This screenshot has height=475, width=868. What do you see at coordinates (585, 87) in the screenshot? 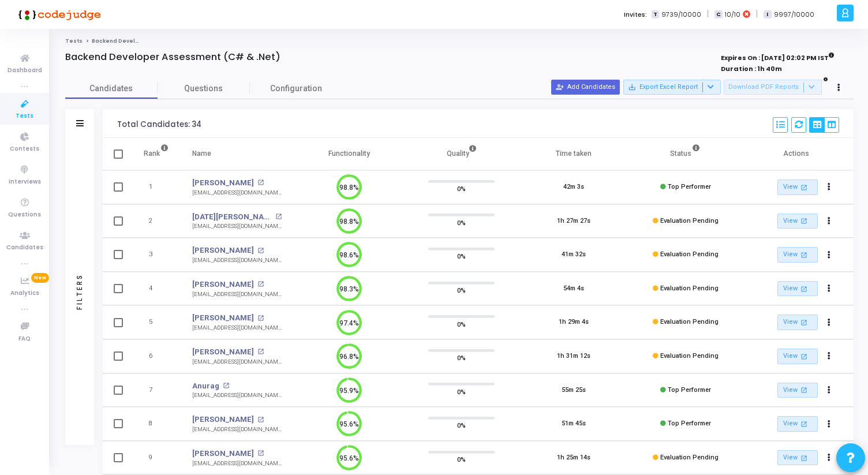
I see `button: Add Candidates` at bounding box center [585, 87].